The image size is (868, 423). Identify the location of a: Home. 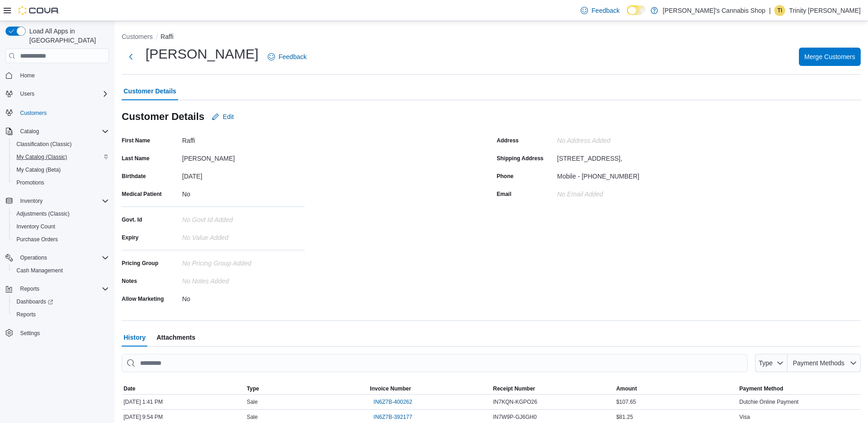
(27, 75).